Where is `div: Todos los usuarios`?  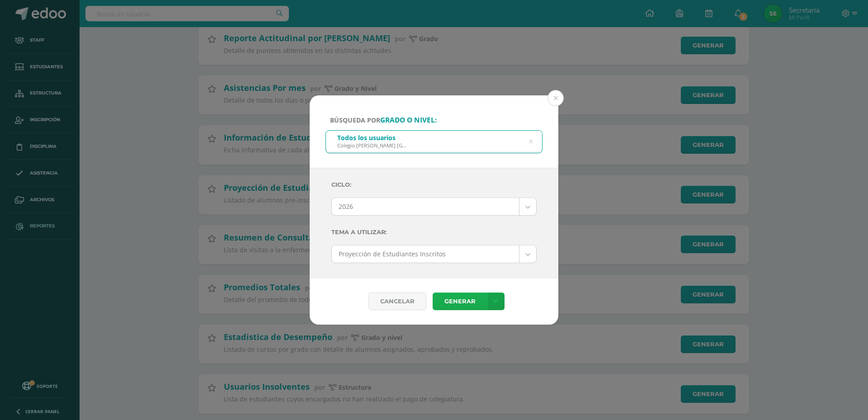 div: Todos los usuarios is located at coordinates (372, 137).